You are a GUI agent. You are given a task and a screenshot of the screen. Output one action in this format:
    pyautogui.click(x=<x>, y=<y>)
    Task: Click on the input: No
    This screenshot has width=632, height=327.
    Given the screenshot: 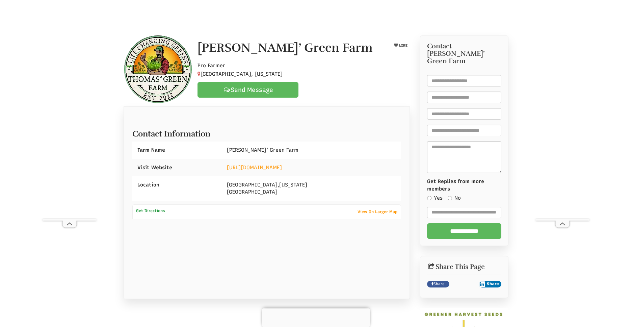 What is the action you would take?
    pyautogui.click(x=450, y=198)
    